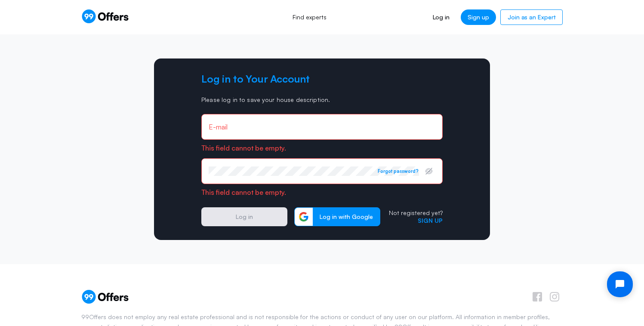 The width and height of the screenshot is (644, 326). Describe the element at coordinates (321, 100) in the screenshot. I see `p: Please log in to save your house description.` at that location.